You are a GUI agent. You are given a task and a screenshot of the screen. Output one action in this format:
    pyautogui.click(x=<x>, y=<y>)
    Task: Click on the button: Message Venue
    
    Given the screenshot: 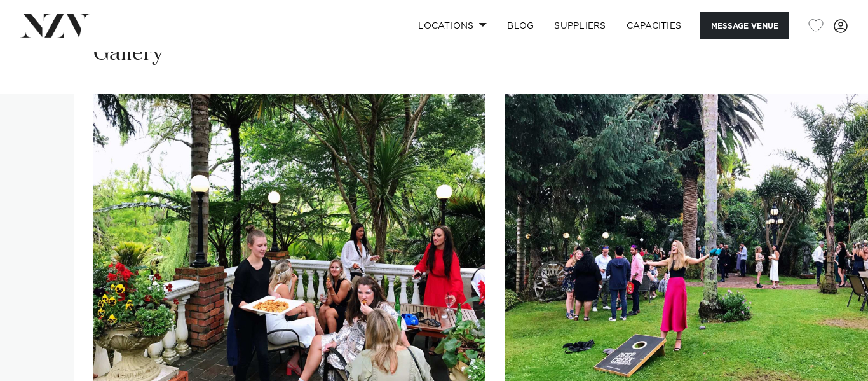 What is the action you would take?
    pyautogui.click(x=744, y=26)
    